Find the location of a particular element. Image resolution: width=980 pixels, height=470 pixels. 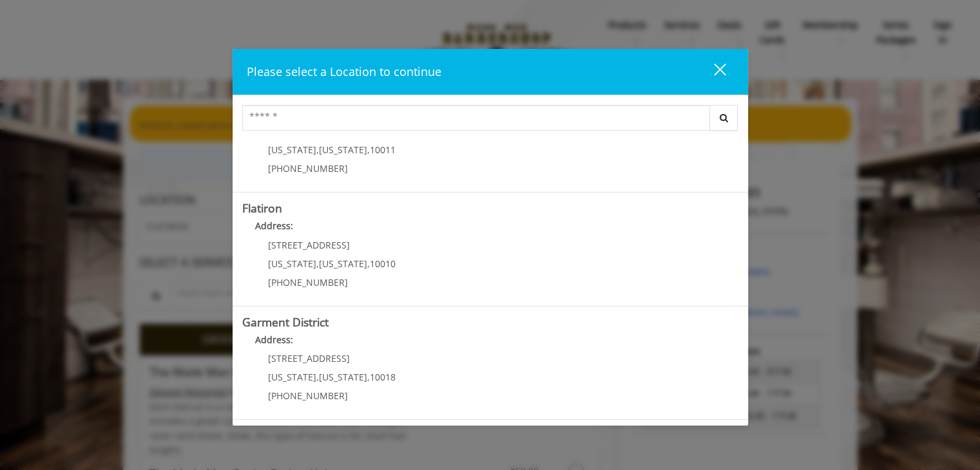

span: Please select a Location to continue is located at coordinates (344, 71).